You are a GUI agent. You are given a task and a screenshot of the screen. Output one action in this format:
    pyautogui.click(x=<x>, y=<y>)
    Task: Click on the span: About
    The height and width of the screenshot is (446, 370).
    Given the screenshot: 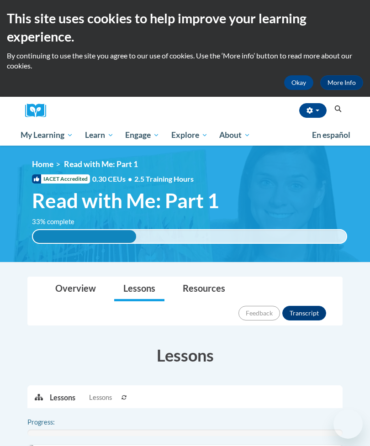 What is the action you would take?
    pyautogui.click(x=235, y=135)
    